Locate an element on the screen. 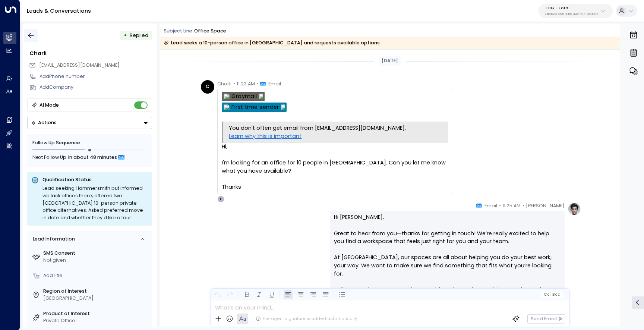 The height and width of the screenshot is (330, 644). label: Region of Interest is located at coordinates (96, 291).